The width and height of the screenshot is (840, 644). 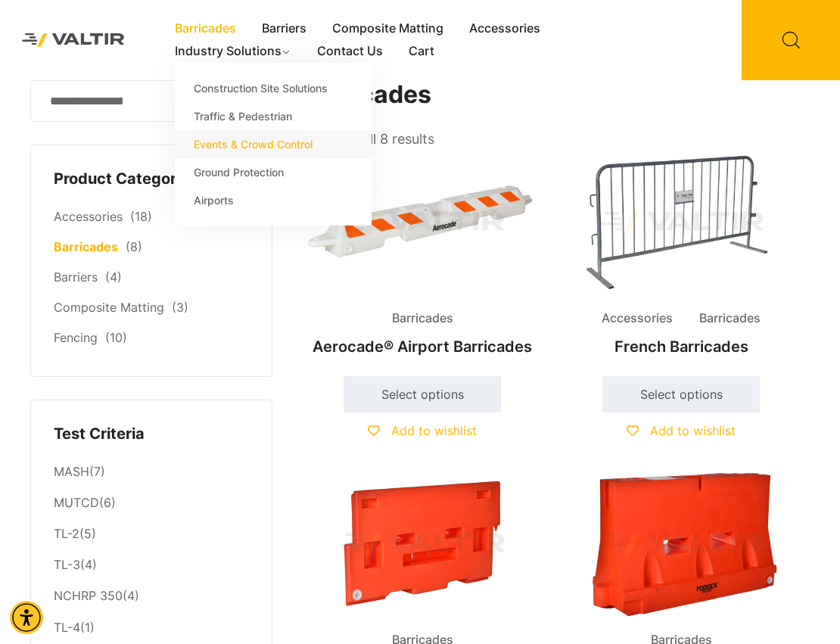 I want to click on input: Search for:, so click(x=151, y=100).